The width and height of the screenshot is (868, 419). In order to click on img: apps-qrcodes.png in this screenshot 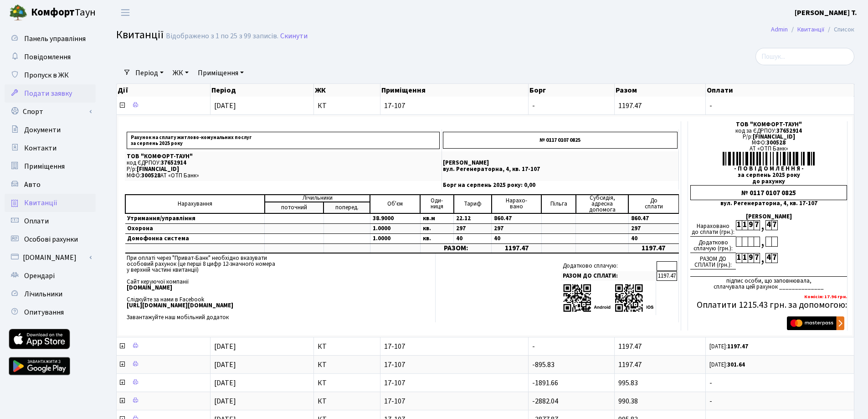, I will do `click(608, 298)`.